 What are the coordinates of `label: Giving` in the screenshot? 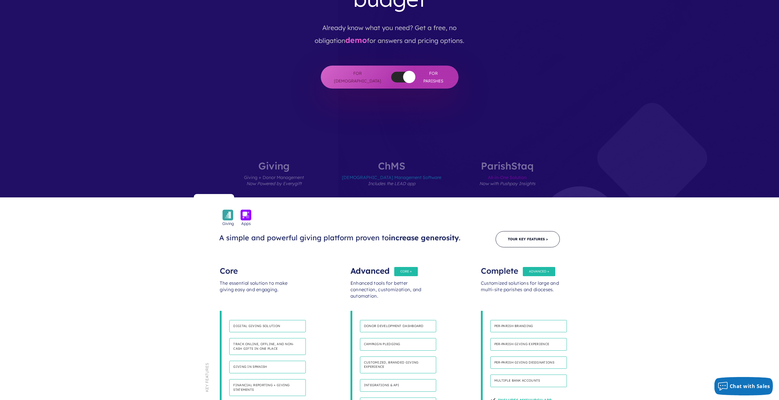 It's located at (274, 179).